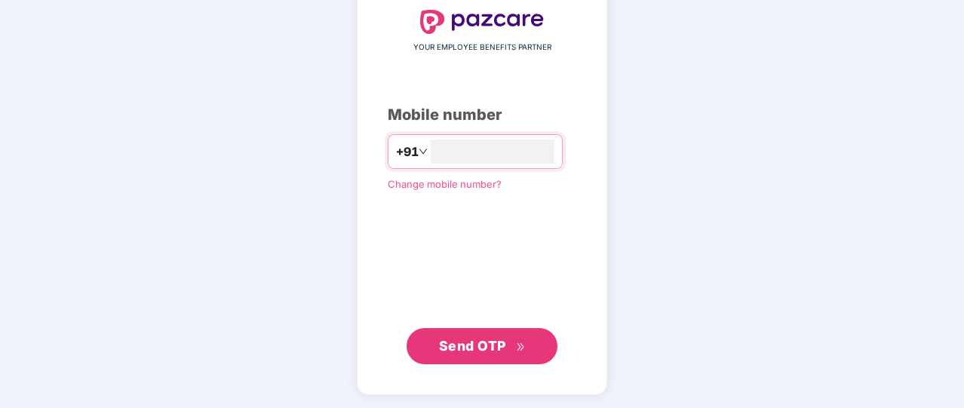  I want to click on span: down, so click(423, 152).